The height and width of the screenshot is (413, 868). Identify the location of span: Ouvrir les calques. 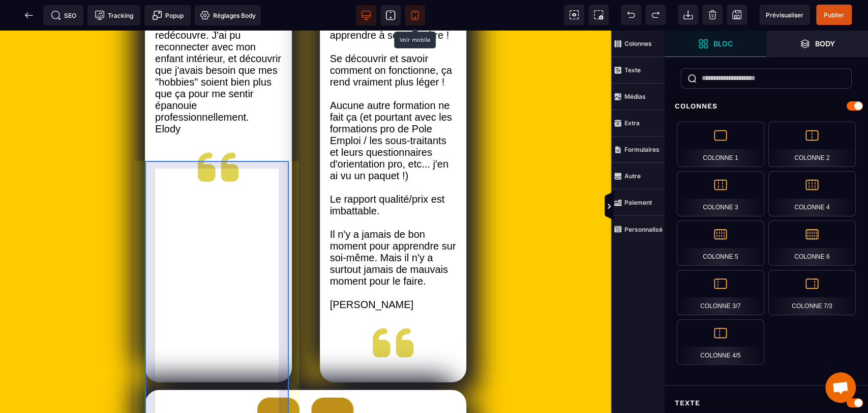
(817, 43).